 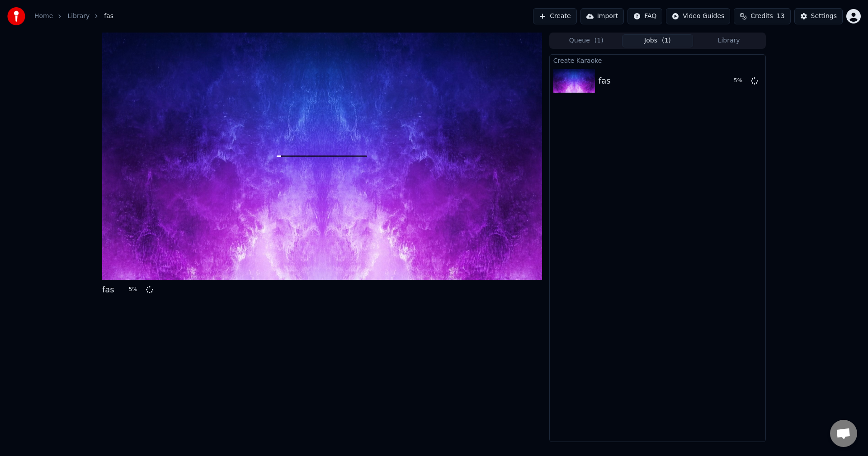 What do you see at coordinates (819, 16) in the screenshot?
I see `button: Settings` at bounding box center [819, 16].